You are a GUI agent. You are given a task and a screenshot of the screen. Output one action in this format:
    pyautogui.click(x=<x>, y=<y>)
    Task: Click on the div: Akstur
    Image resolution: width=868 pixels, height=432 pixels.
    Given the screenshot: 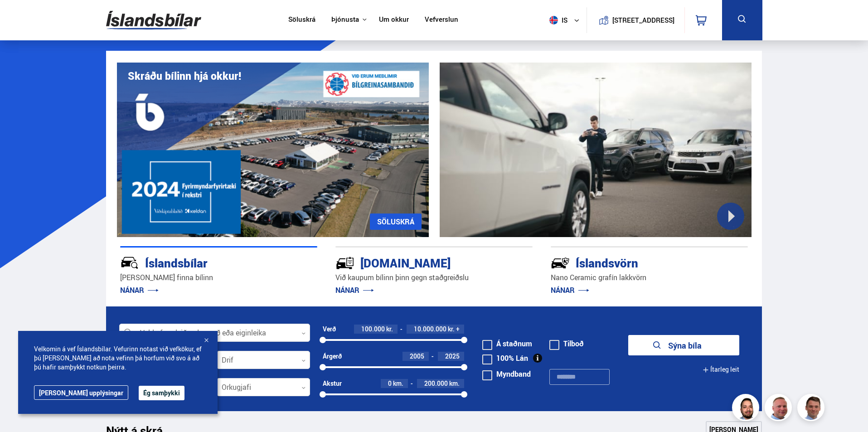 What is the action you would take?
    pyautogui.click(x=332, y=384)
    